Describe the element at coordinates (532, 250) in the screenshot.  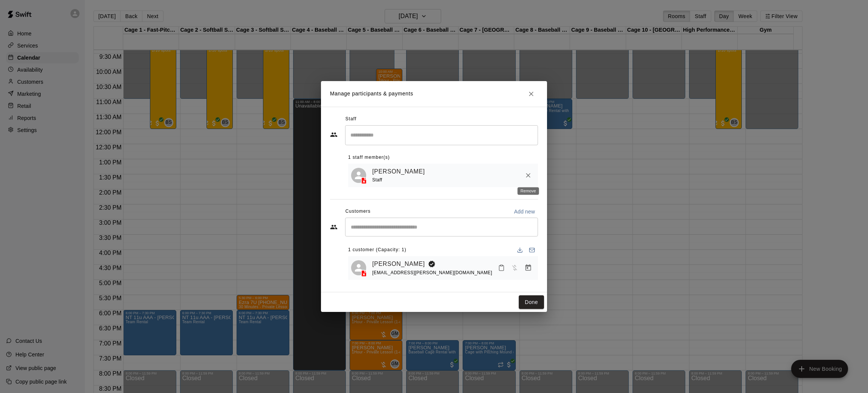
I see `button: Email participants` at that location.